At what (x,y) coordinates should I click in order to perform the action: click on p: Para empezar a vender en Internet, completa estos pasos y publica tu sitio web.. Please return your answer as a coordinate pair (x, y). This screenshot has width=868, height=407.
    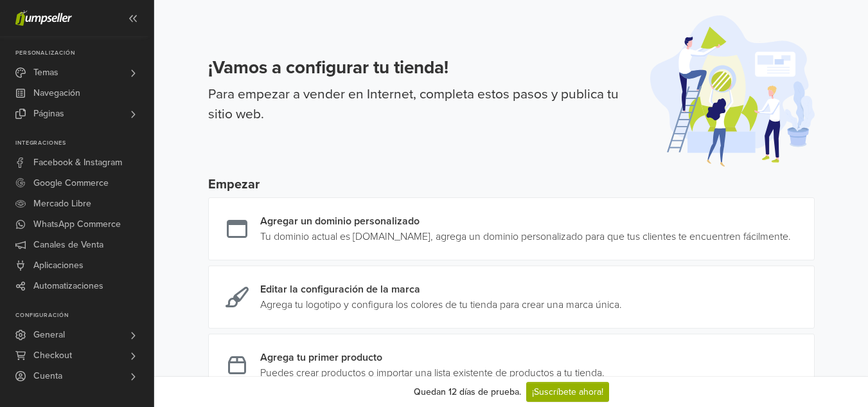
    Looking at the image, I should click on (422, 104).